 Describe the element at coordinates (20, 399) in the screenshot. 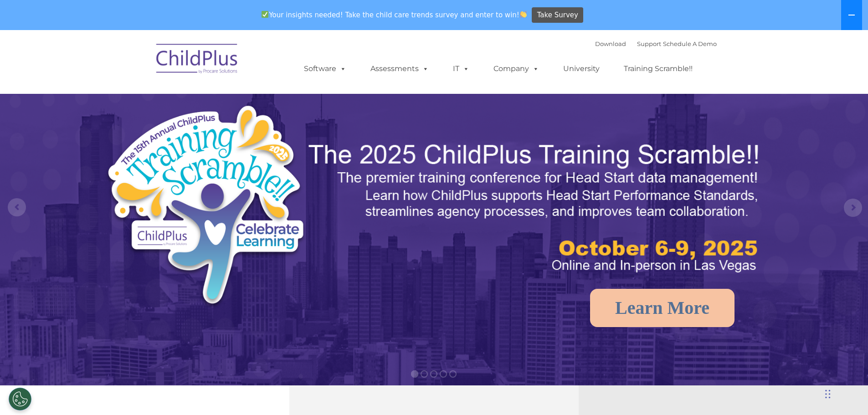

I see `button: Cookies Settings` at that location.